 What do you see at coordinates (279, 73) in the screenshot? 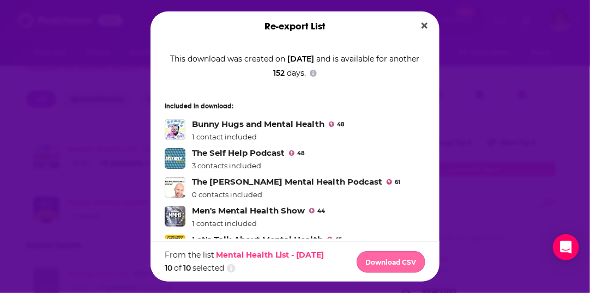
I see `span: 152` at bounding box center [279, 73].